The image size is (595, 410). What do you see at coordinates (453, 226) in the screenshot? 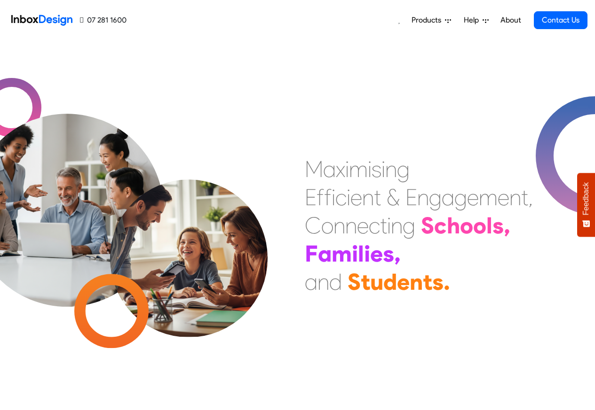
I see `div: h` at bounding box center [453, 226].